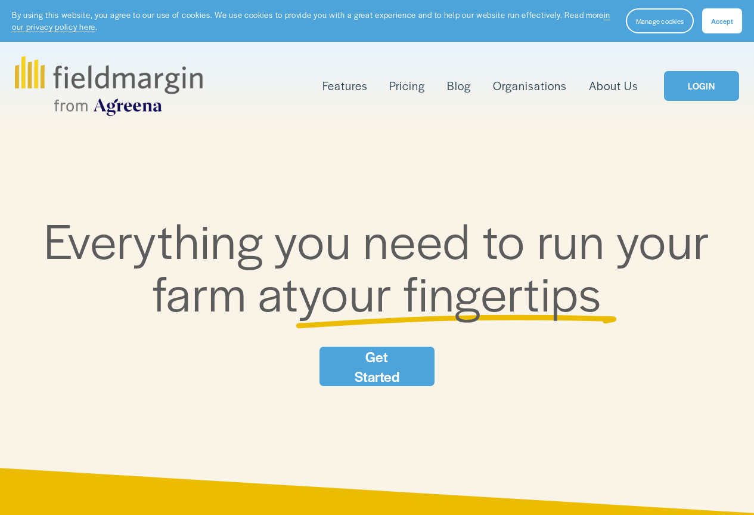  I want to click on a: LOGIN, so click(702, 86).